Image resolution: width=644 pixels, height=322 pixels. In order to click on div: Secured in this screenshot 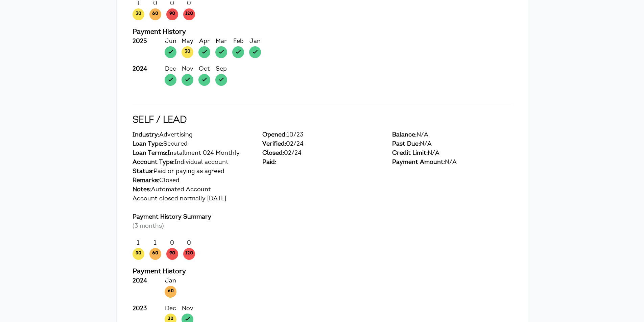, I will do `click(192, 144)`.